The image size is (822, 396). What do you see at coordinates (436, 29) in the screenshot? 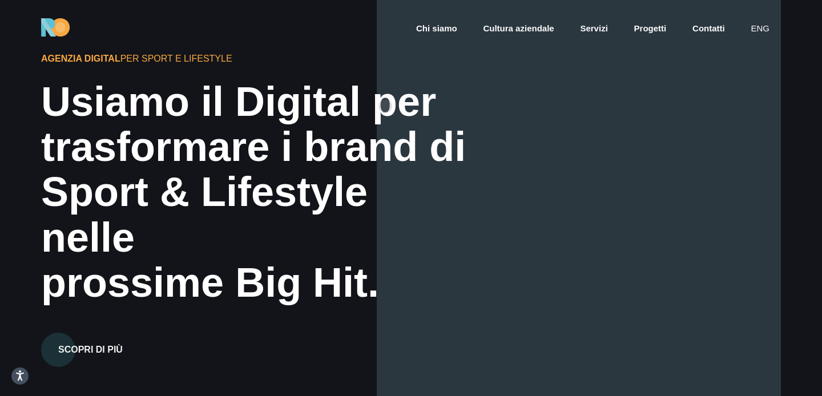
I see `a: Chi siamo` at bounding box center [436, 29].